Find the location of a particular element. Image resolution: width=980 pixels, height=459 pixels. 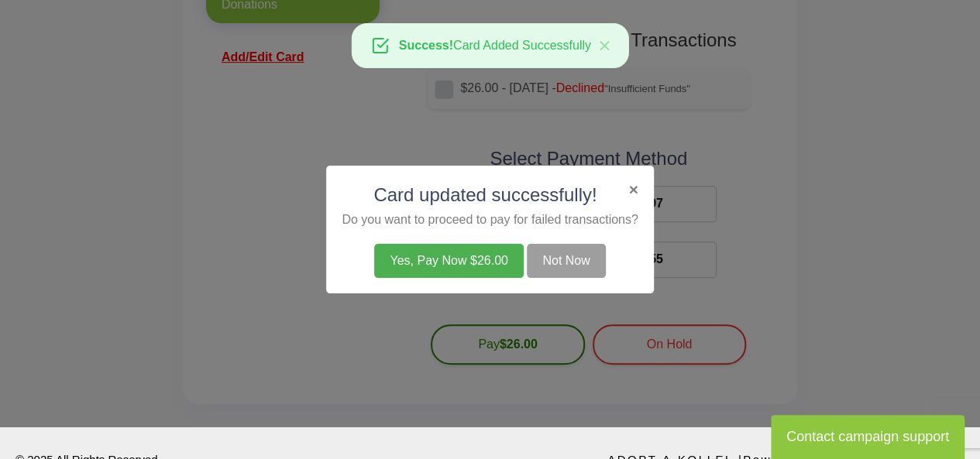

button: Yes, Pay Now $26.00 is located at coordinates (448, 261).